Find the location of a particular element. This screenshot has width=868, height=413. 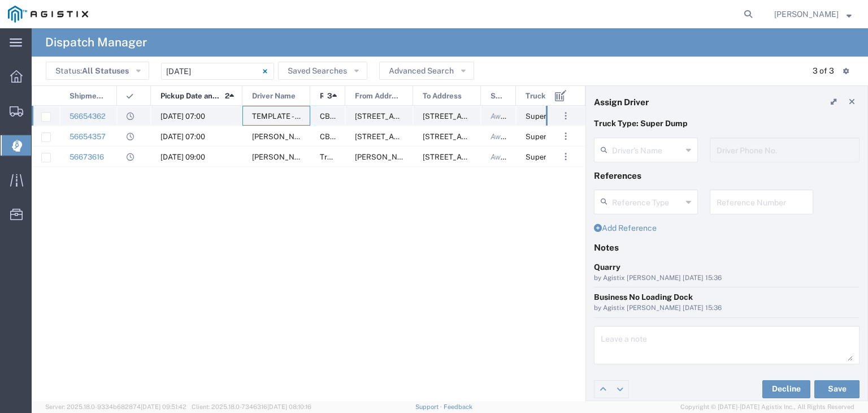

span: Truck Type is located at coordinates (545, 96).